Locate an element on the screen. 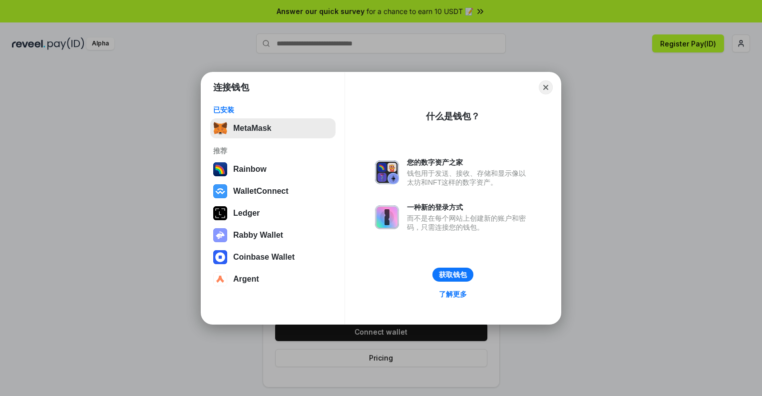 The width and height of the screenshot is (762, 396). div: Argent is located at coordinates (246, 279).